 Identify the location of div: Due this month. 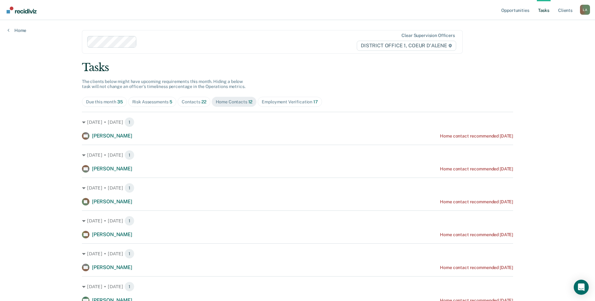
(105, 102).